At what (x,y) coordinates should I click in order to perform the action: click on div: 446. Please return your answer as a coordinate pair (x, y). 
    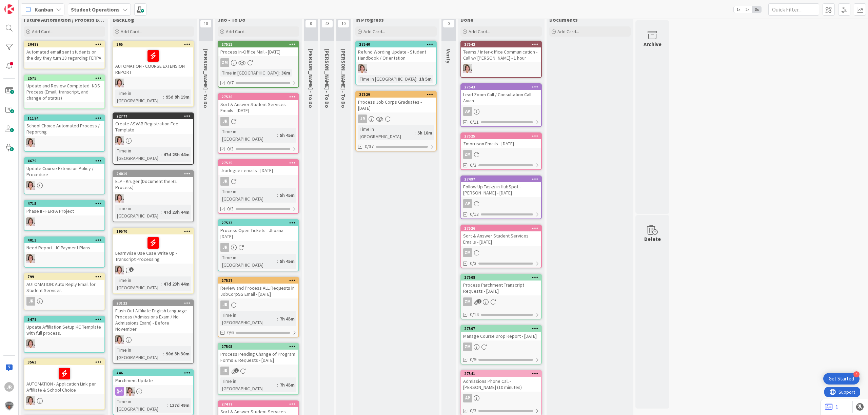
    Looking at the image, I should click on (154, 373).